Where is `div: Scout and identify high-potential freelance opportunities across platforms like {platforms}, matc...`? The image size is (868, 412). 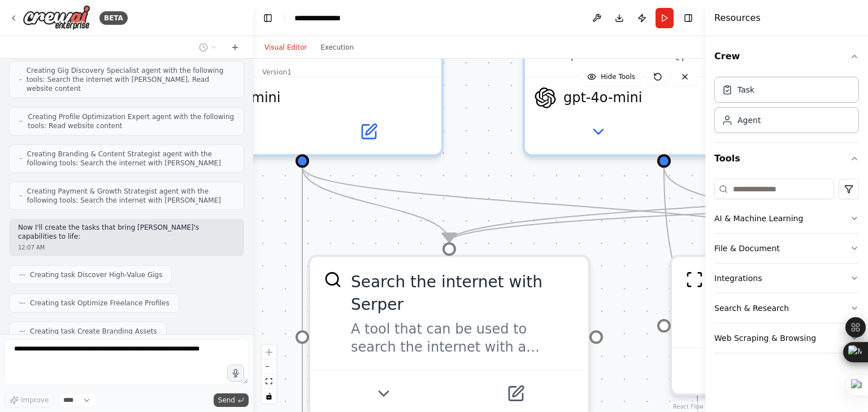 div: Scout and identify high-potential freelance opportunities across platforms like {platforms}, matc... is located at coordinates (318, 45).